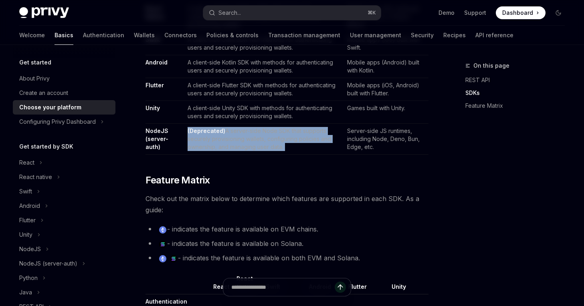 Image resolution: width=584 pixels, height=306 pixels. What do you see at coordinates (475, 13) in the screenshot?
I see `a: Support` at bounding box center [475, 13].